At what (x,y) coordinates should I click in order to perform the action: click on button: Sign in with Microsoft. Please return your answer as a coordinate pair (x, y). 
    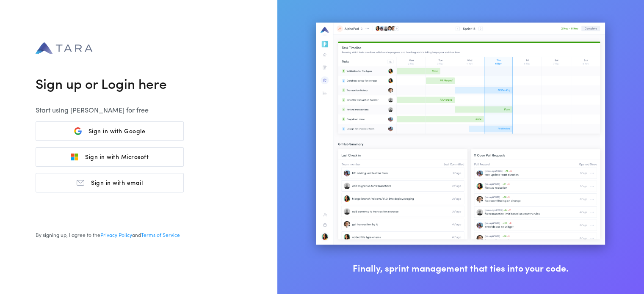
    Looking at the image, I should click on (109, 157).